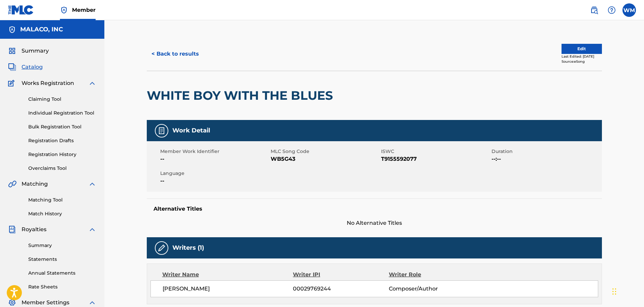 Image resolution: width=644 pixels, height=307 pixels. Describe the element at coordinates (34, 229) in the screenshot. I see `span: Royalties` at that location.